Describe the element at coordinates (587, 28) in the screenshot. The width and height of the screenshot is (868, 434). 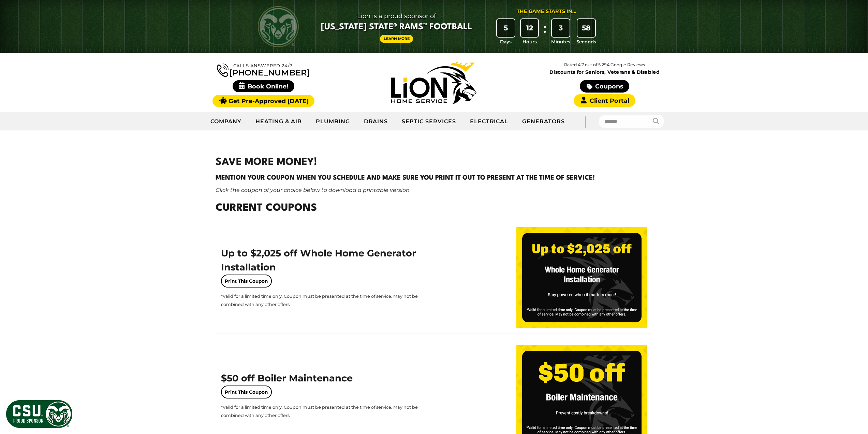
I see `div: 58` at that location.